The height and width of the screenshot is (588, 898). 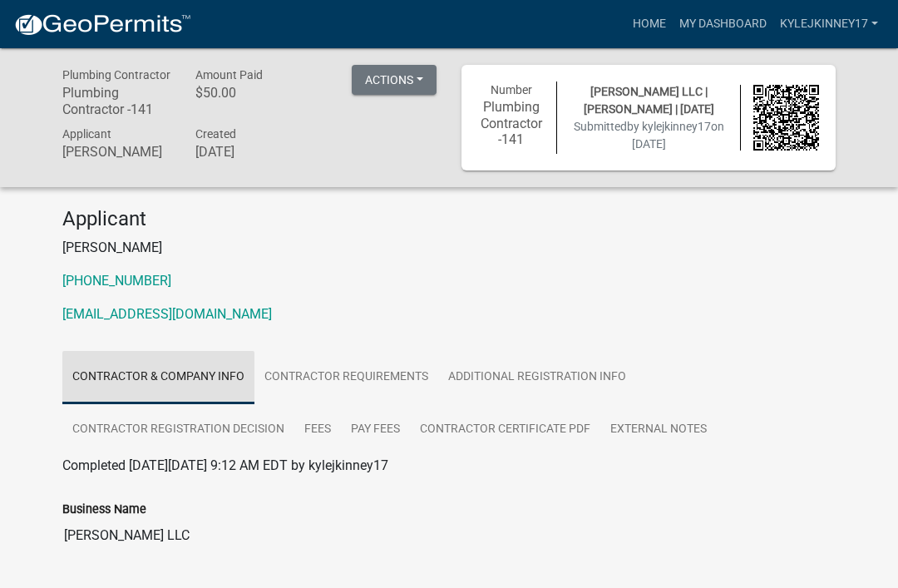 What do you see at coordinates (229, 75) in the screenshot?
I see `span: Amount Paid` at bounding box center [229, 75].